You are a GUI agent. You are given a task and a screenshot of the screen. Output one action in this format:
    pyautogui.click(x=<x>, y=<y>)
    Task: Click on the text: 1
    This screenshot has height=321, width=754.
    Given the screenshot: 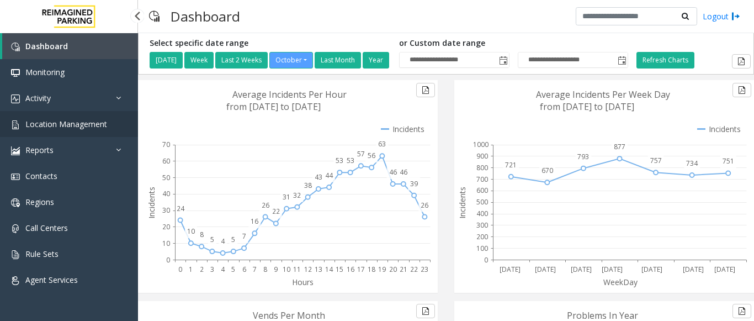 What is the action you would take?
    pyautogui.click(x=190, y=269)
    